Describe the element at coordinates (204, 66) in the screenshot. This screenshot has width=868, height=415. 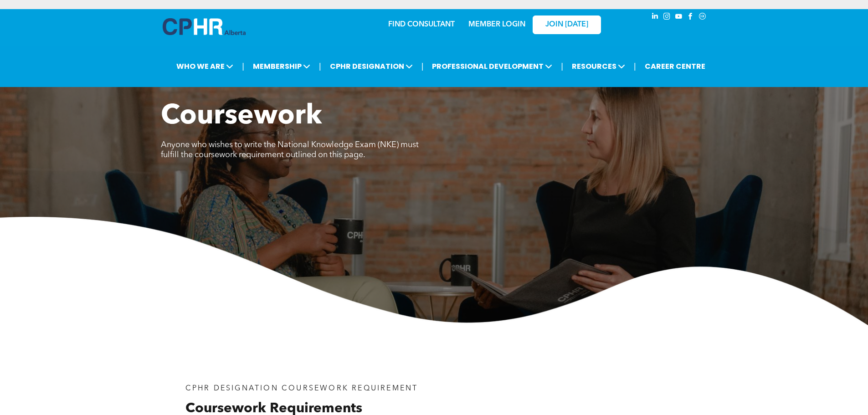
I see `span: WHO WE ARE` at that location.